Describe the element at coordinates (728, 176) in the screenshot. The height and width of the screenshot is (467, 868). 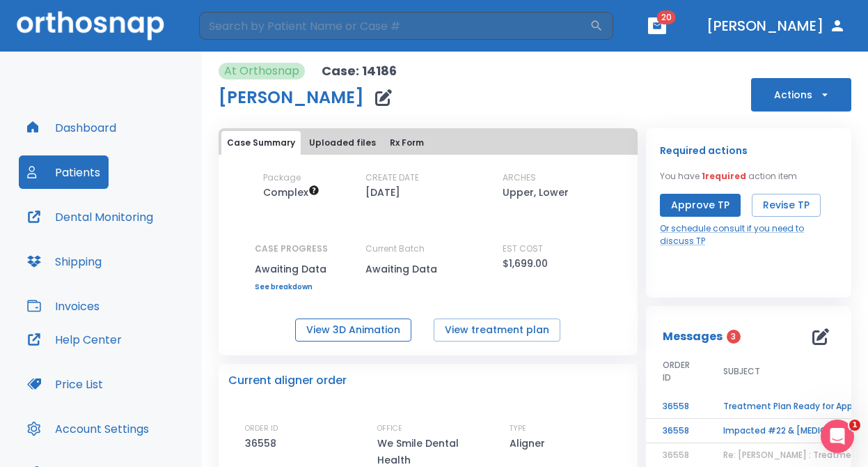
I see `p: You have action item` at that location.